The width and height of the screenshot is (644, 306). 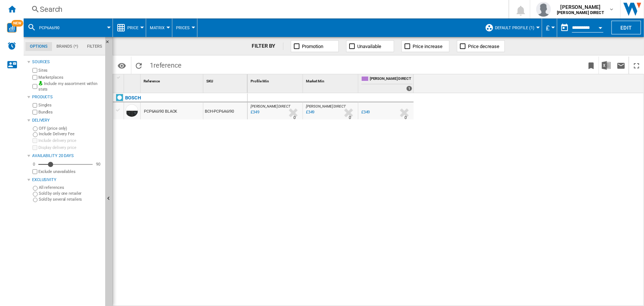 I want to click on span: PCP6A6I90, so click(x=49, y=28).